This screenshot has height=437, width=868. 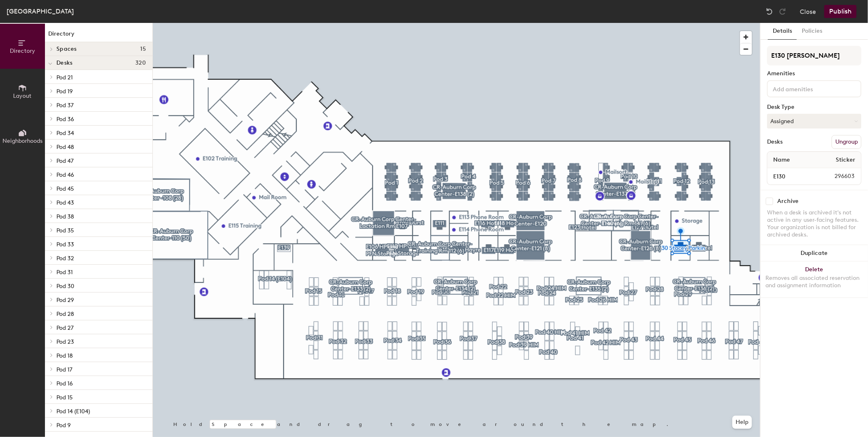 What do you see at coordinates (64, 355) in the screenshot?
I see `span: Pod 18` at bounding box center [64, 355].